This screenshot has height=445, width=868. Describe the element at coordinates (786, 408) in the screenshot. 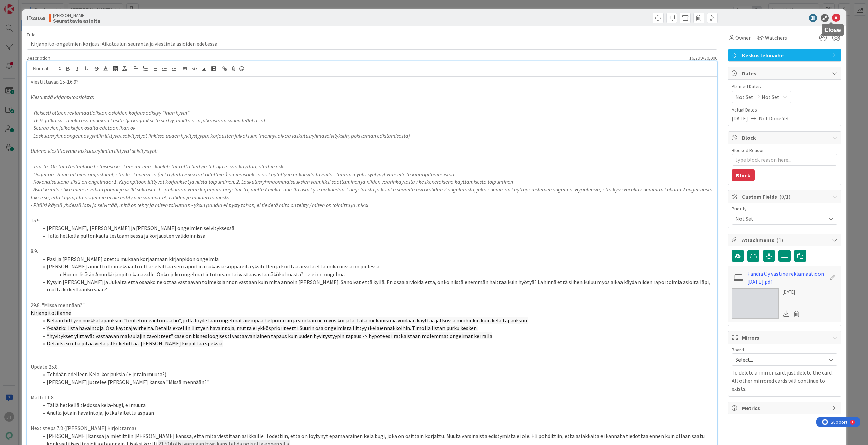

I see `span: Metrics` at that location.